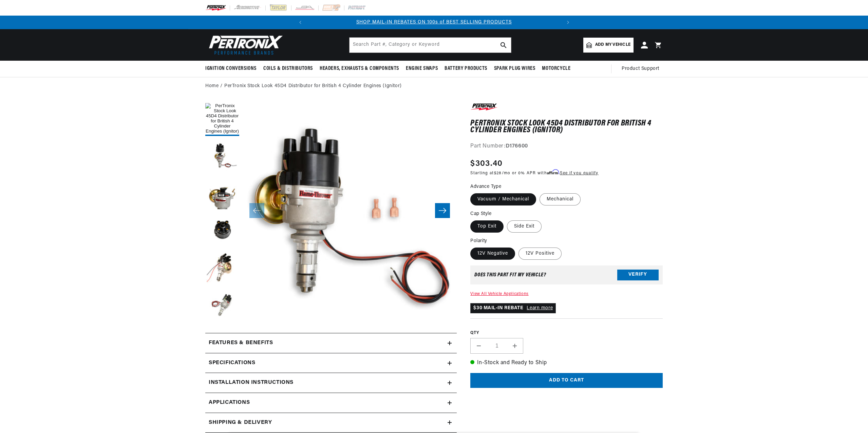 The height and width of the screenshot is (433, 868). What do you see at coordinates (503, 199) in the screenshot?
I see `label: Vacuum / Mechanical` at bounding box center [503, 199].